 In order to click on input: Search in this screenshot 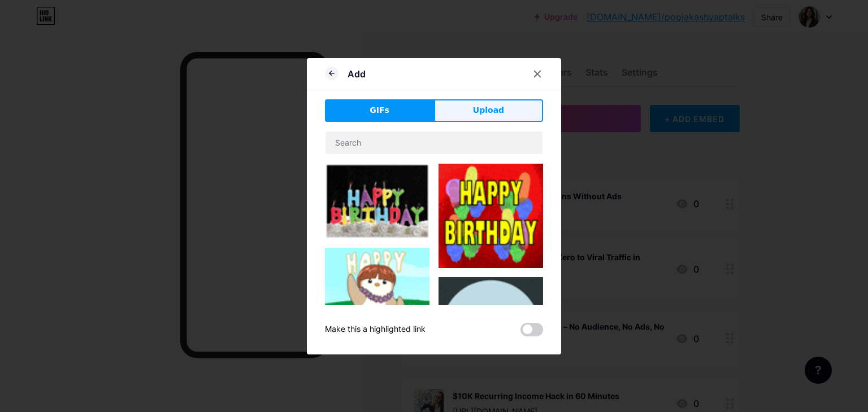, I will do `click(434, 143)`.